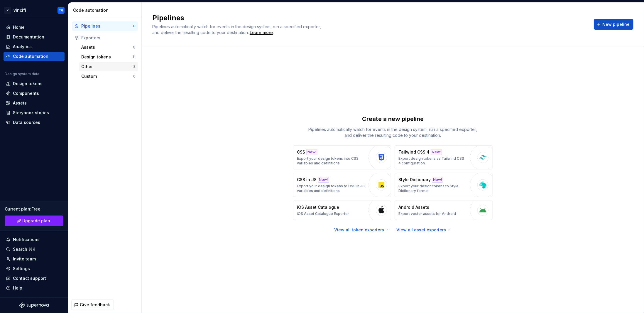 The image size is (644, 313). Describe the element at coordinates (34, 305) in the screenshot. I see `svg: Supernova Logo` at that location.